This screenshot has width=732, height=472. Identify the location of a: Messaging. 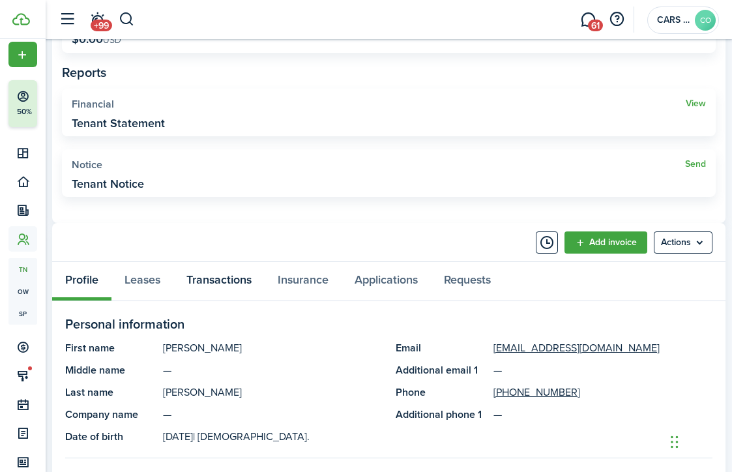
(588, 20).